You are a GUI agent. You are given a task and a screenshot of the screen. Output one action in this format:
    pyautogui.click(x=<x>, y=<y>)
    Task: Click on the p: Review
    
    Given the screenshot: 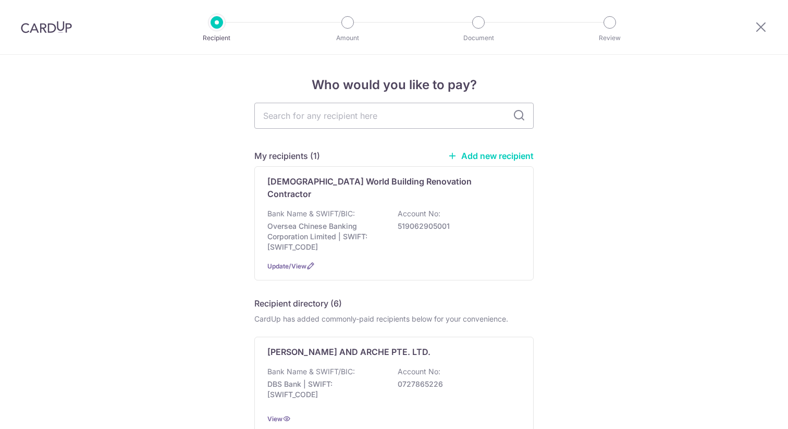 What is the action you would take?
    pyautogui.click(x=610, y=38)
    